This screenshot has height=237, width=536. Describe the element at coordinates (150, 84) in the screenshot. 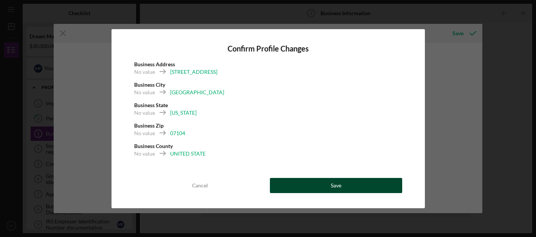

I see `b: Business City` at that location.